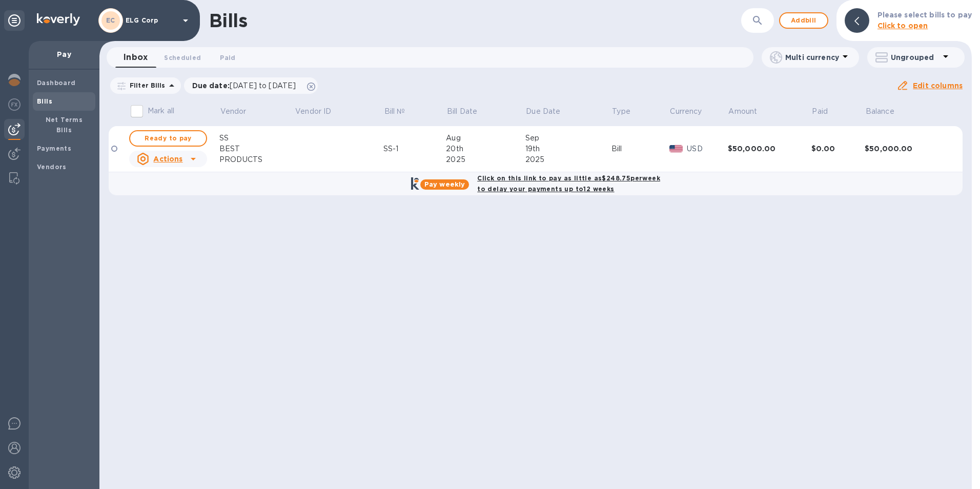 Image resolution: width=980 pixels, height=489 pixels. I want to click on p: Balance, so click(880, 111).